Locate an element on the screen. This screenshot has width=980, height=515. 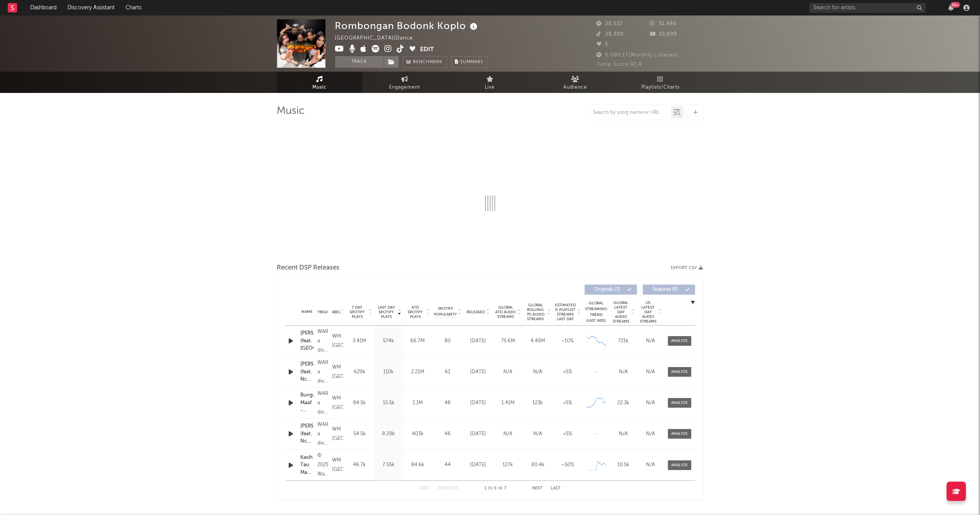
div: Name is located at coordinates (308, 312).